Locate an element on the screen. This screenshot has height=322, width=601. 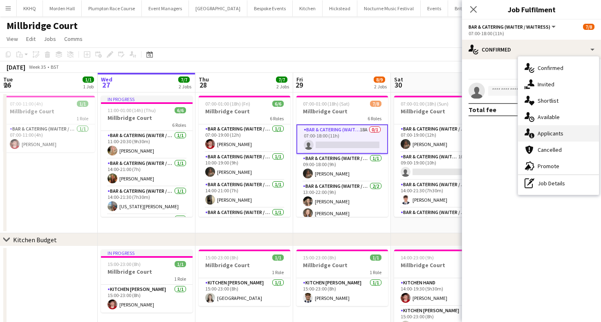
app-job-card: 07:00-01:00 (18h) (Sun)5/6Millbridge Court6 RolesBar & Catering (Waiter / waitress)1/107:00-19:00... is located at coordinates (440, 156).